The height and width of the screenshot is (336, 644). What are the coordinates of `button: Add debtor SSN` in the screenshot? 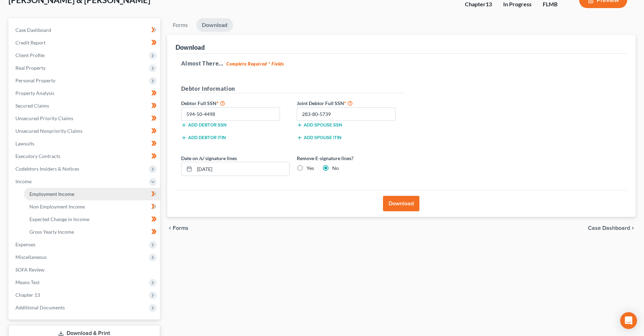 It's located at (204, 125).